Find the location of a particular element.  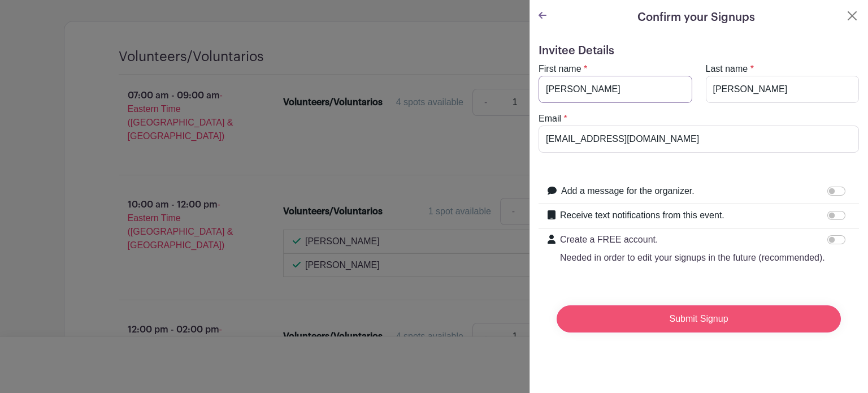

label: Add a message for the organizer. is located at coordinates (628, 191).